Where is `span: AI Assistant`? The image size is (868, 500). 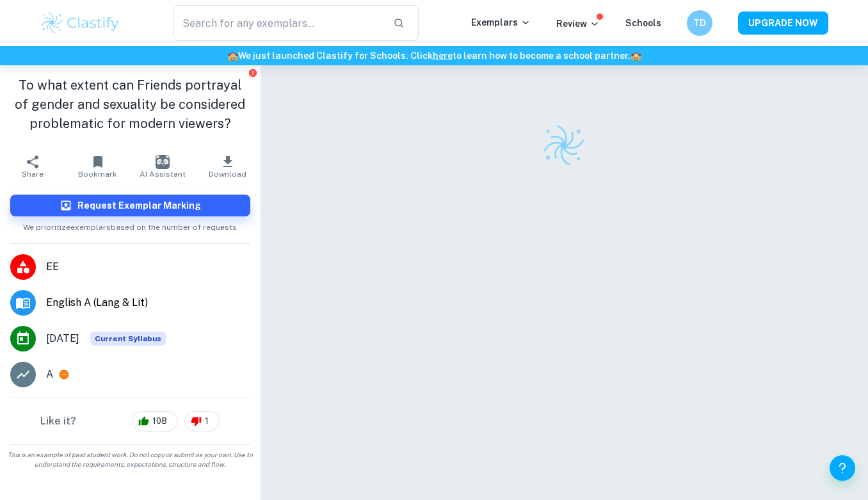
span: AI Assistant is located at coordinates (163, 174).